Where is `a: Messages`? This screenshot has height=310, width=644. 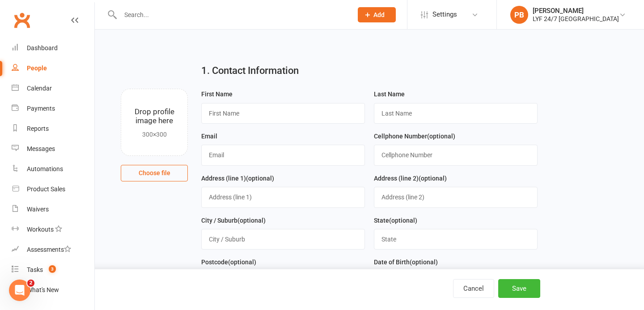 a: Messages is located at coordinates (53, 149).